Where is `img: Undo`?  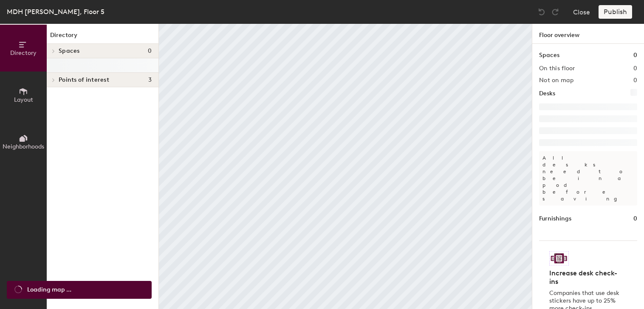
img: Undo is located at coordinates (542, 12).